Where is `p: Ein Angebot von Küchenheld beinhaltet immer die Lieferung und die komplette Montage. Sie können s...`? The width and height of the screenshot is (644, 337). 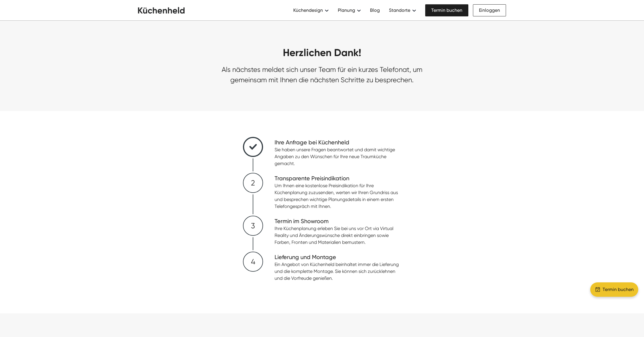 p: Ein Angebot von Küchenheld beinhaltet immer die Lieferung und die komplette Montage. Sie können s... is located at coordinates (338, 271).